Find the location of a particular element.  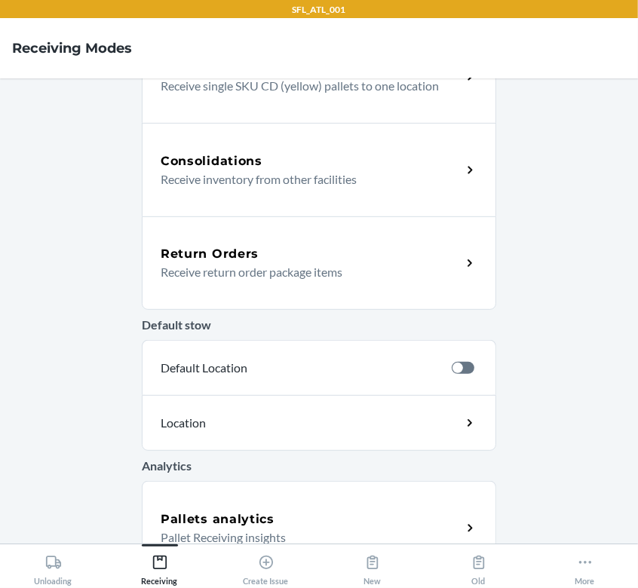

p: Receive single SKU CD (yellow) pallets to one location is located at coordinates (305, 86).